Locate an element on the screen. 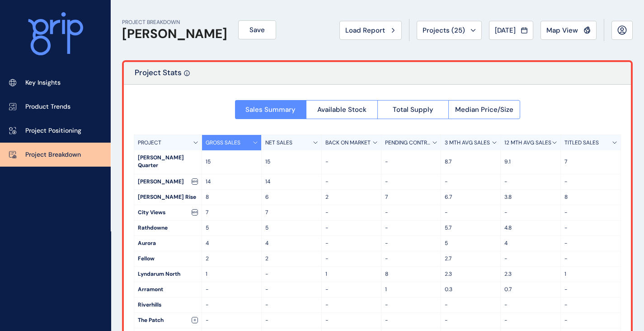 Image resolution: width=644 pixels, height=331 pixels. div: City Views is located at coordinates (168, 212).